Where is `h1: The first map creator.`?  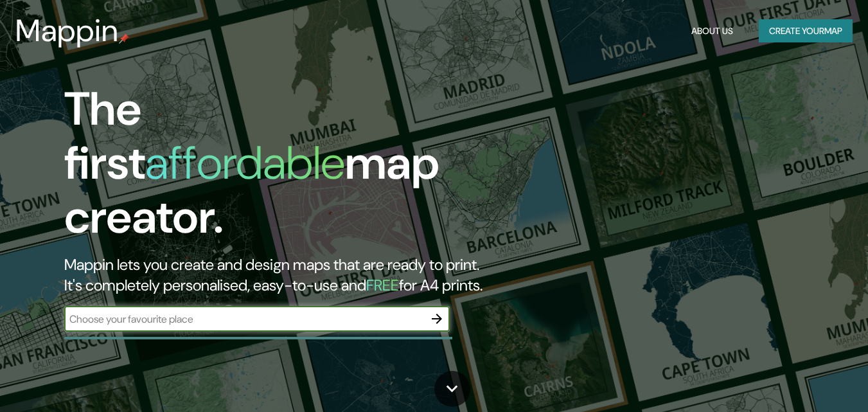 h1: The first map creator. is located at coordinates (281, 169).